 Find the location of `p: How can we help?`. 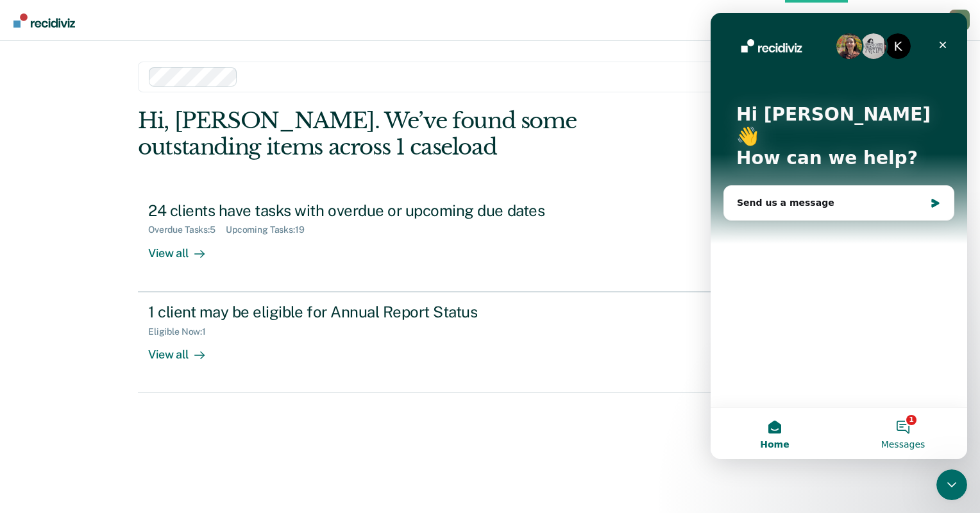

p: How can we help? is located at coordinates (128, 146).